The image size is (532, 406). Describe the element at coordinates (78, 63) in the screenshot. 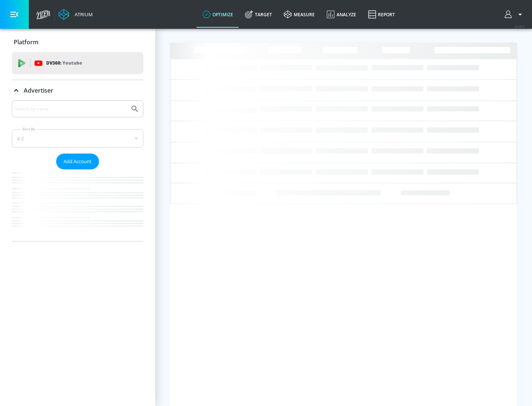

I see `div: DV360: Youtube` at that location.